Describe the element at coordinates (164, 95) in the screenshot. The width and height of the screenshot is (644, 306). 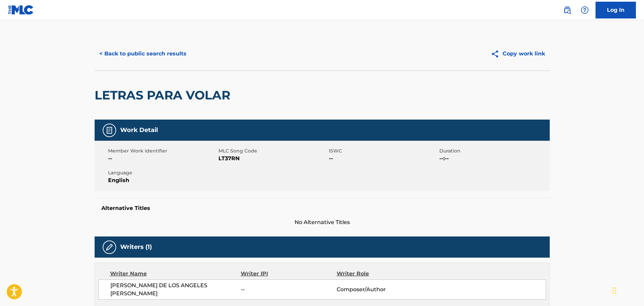
I see `h2: LETRAS PARA VOLAR` at that location.